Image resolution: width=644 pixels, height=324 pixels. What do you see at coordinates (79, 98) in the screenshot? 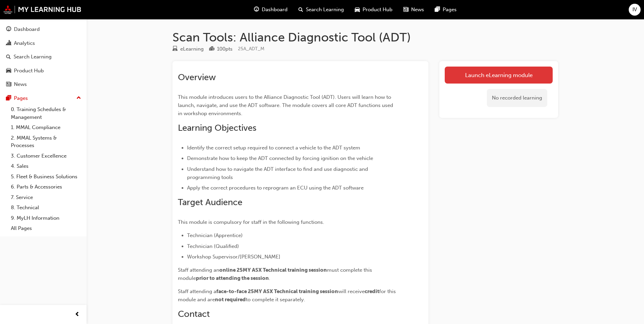
I see `span: up-icon` at bounding box center [79, 98].